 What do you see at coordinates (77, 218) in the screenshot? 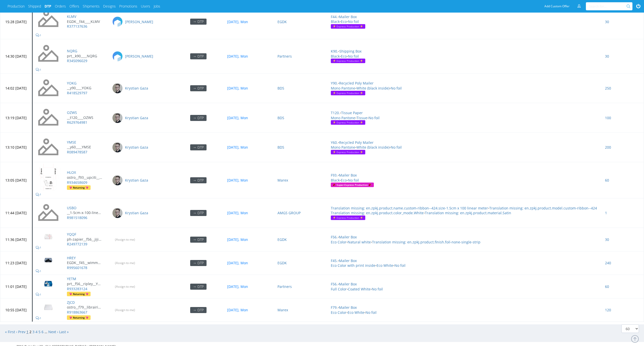
I see `a: R981518096` at bounding box center [77, 218].